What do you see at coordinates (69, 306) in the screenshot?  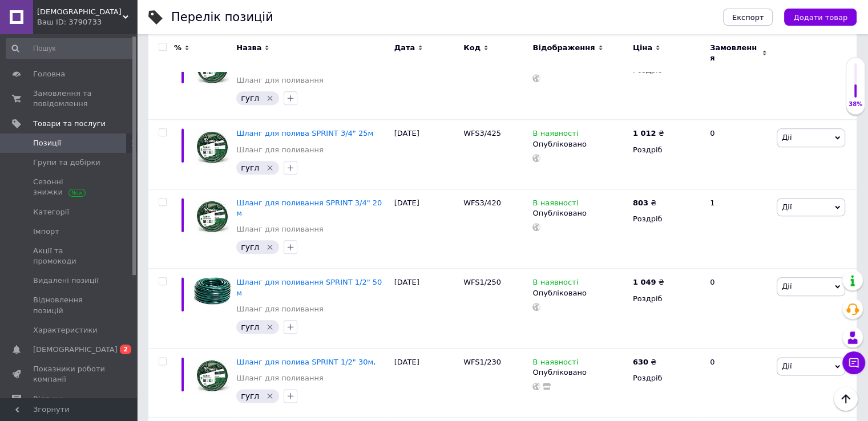 I see `span: Відновлення позицій` at bounding box center [69, 306].